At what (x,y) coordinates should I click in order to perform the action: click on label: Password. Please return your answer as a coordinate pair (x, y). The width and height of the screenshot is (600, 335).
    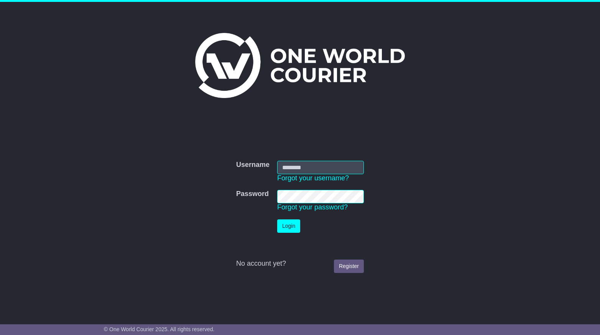
    Looking at the image, I should click on (252, 194).